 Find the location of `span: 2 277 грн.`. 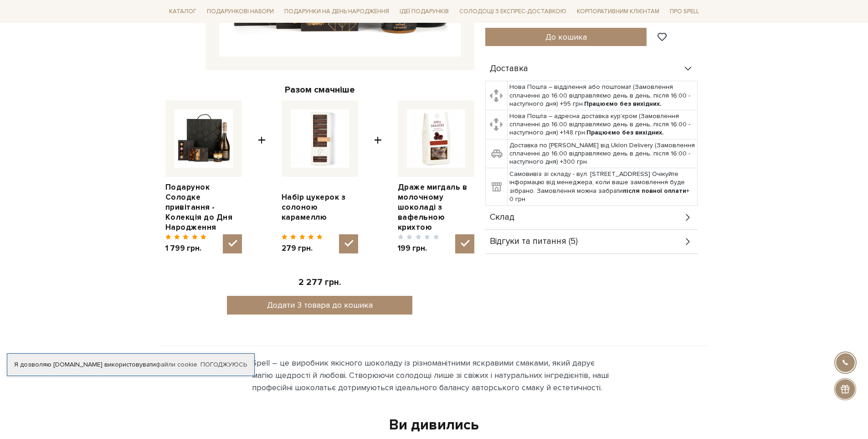

span: 2 277 грн. is located at coordinates (320, 282).